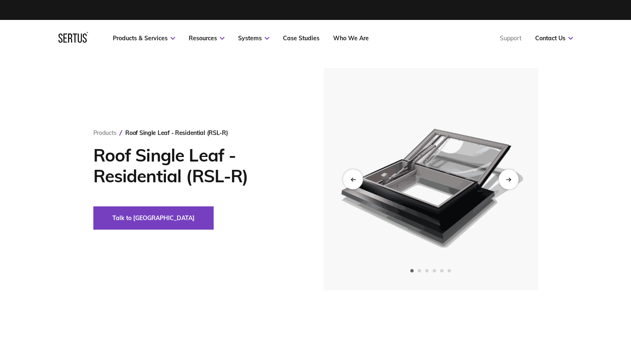 This screenshot has width=631, height=343. Describe the element at coordinates (105, 133) in the screenshot. I see `a: Products` at that location.